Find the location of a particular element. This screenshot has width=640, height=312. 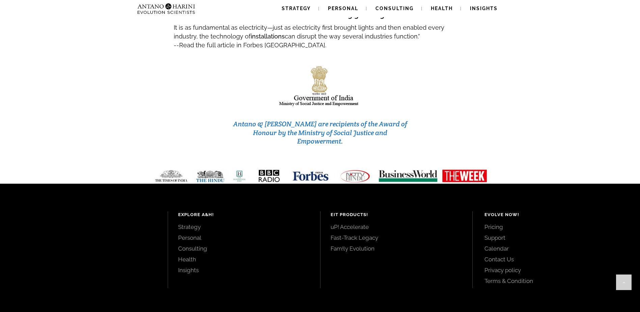

span: Health is located at coordinates (442, 8).